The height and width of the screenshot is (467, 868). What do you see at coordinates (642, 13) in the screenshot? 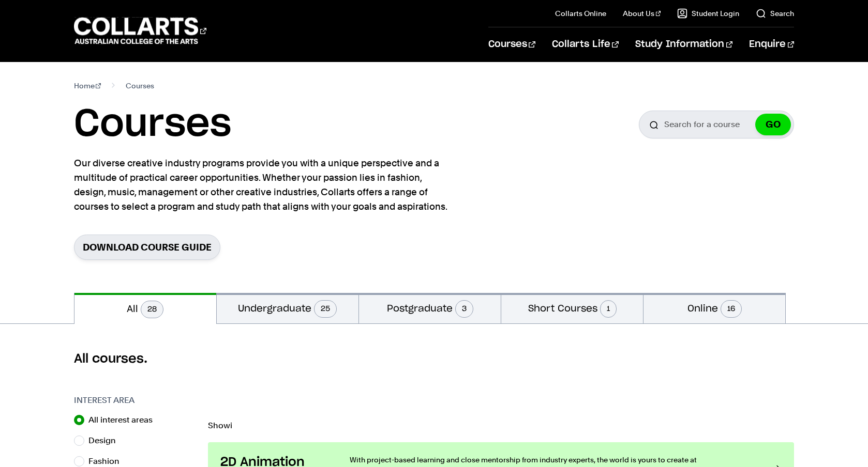
I see `a: About Us` at bounding box center [642, 13].